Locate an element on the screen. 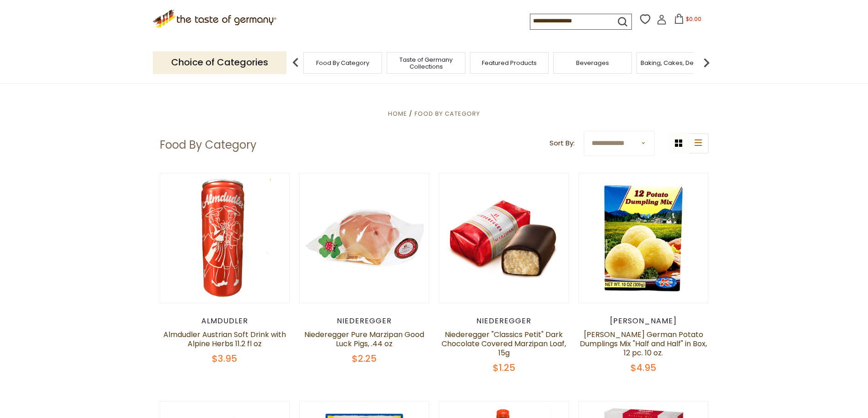 This screenshot has height=418, width=868. div: Almdudler is located at coordinates (225, 321).